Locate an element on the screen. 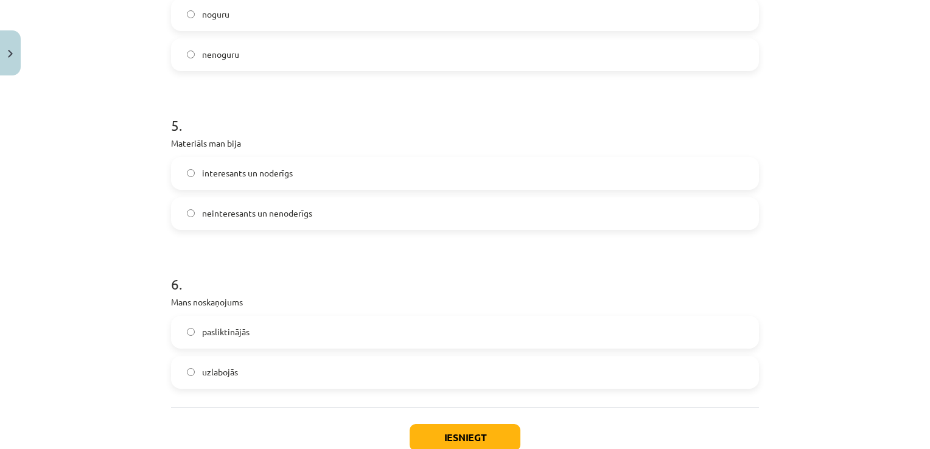  input: pasliktinājās is located at coordinates (191, 332).